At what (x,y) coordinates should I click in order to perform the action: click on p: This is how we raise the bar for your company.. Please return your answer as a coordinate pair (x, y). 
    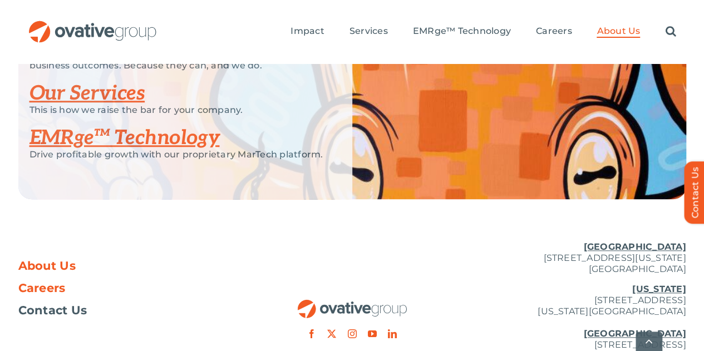
    Looking at the image, I should click on (177, 110).